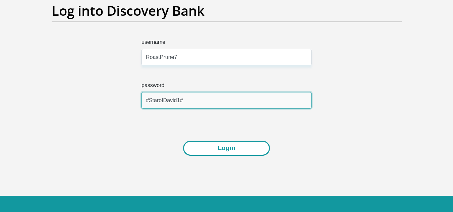 The height and width of the screenshot is (212, 453). I want to click on input: Password, so click(227, 100).